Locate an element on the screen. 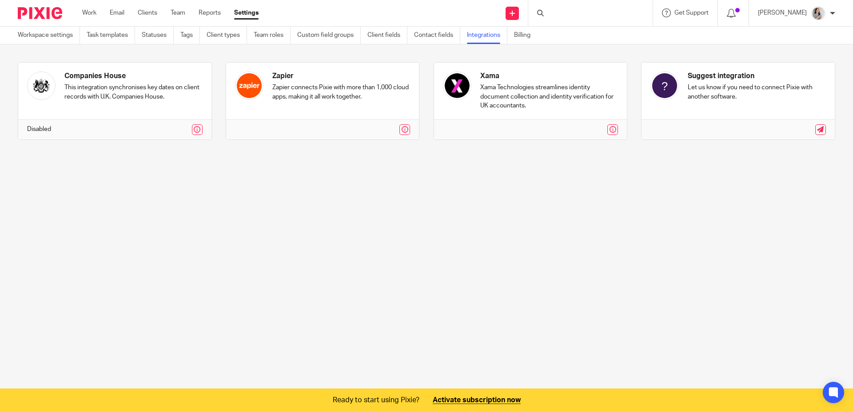 The image size is (853, 412). a: Task templates is located at coordinates (111, 35).